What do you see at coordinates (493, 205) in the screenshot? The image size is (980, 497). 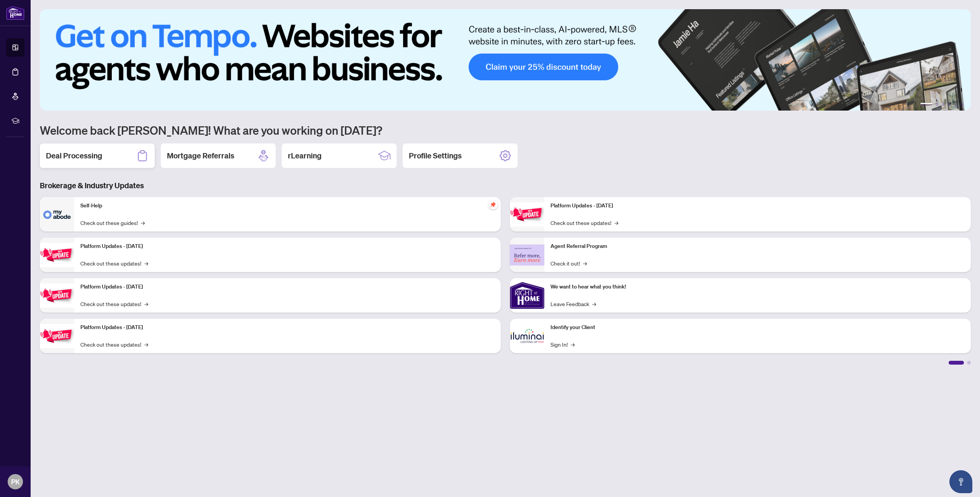 I see `span: pushpin` at bounding box center [493, 205].